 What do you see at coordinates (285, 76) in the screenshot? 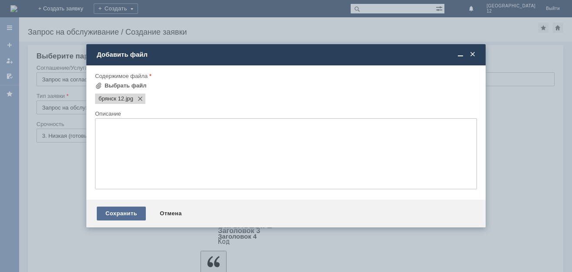
I see `div: Содержимое файла` at bounding box center [285, 76].